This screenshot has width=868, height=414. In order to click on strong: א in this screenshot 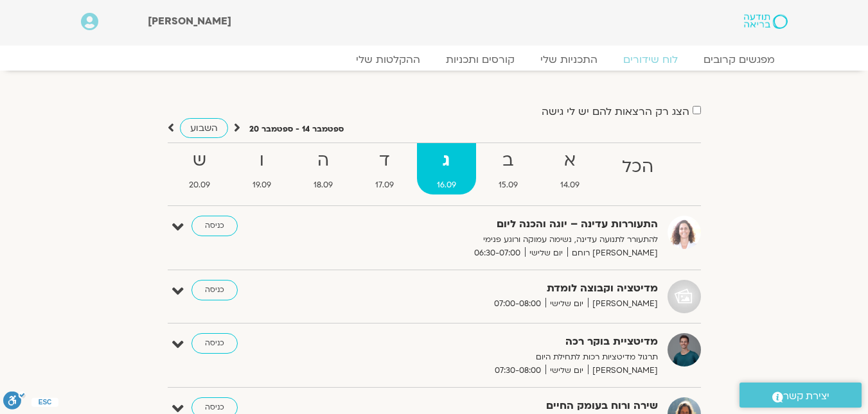, I will do `click(570, 161)`.